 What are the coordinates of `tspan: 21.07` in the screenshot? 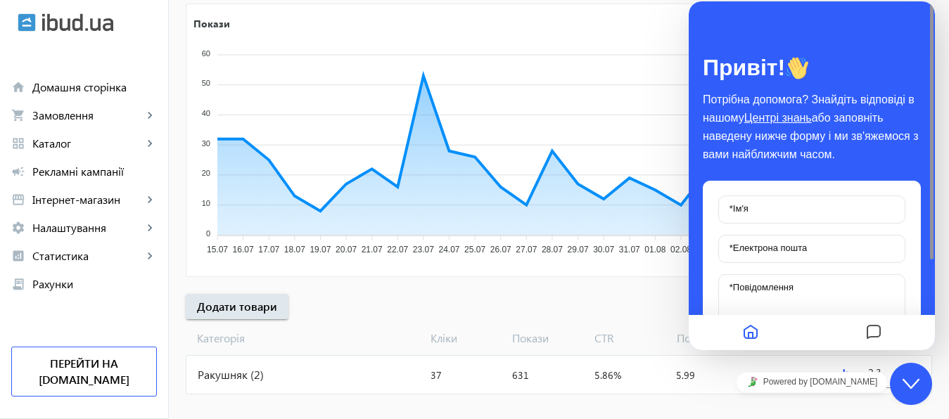 It's located at (372, 250).